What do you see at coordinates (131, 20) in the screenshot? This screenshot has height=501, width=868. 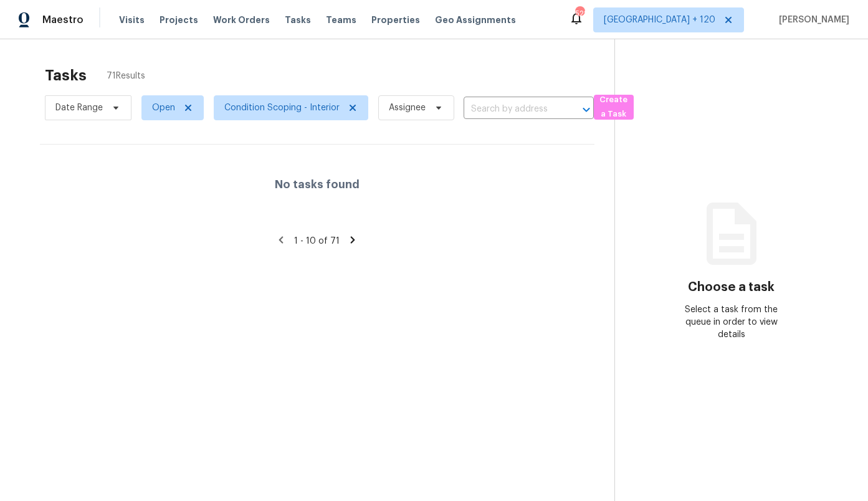 I see `span: Visits` at bounding box center [131, 20].